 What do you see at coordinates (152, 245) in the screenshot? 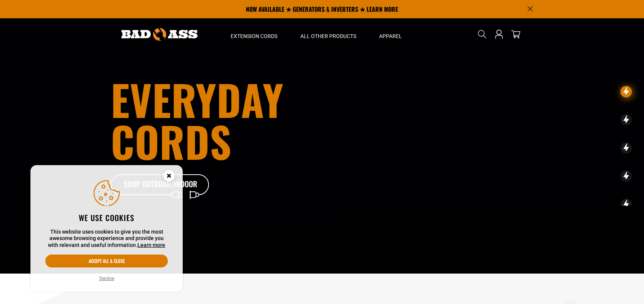
I see `a: Learn more` at bounding box center [152, 245].